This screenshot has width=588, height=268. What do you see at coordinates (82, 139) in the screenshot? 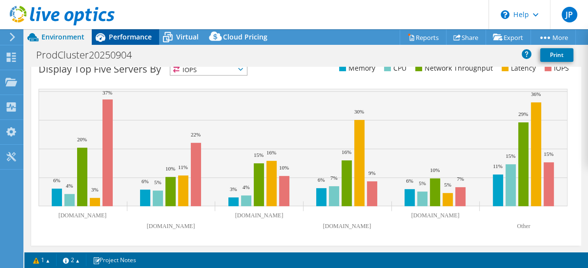
I see `text: 20%` at bounding box center [82, 139].